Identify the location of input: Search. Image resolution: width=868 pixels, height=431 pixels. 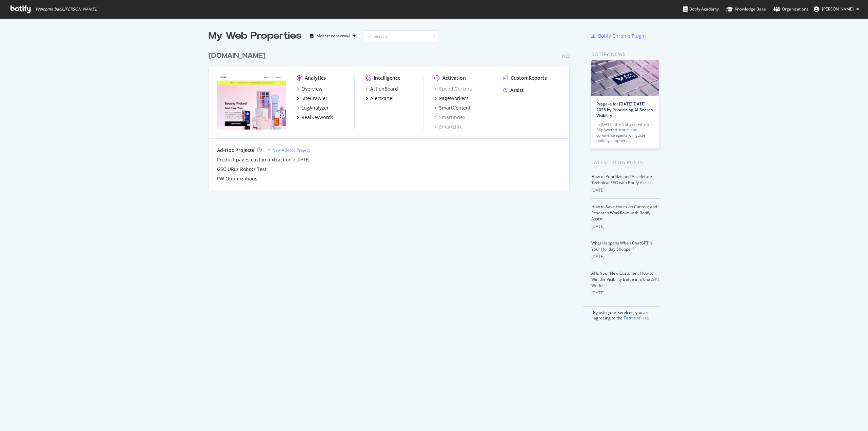
(401, 36).